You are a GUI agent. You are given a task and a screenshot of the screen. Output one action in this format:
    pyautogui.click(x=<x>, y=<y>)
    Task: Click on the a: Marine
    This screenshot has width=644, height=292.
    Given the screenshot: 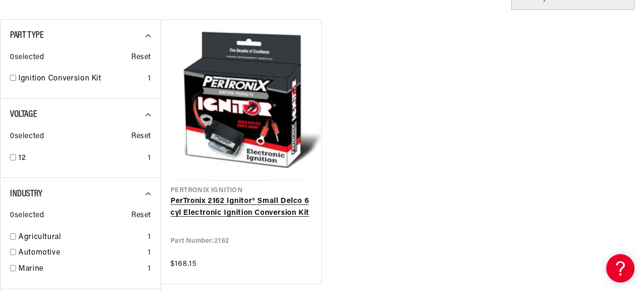 What is the action you would take?
    pyautogui.click(x=81, y=269)
    